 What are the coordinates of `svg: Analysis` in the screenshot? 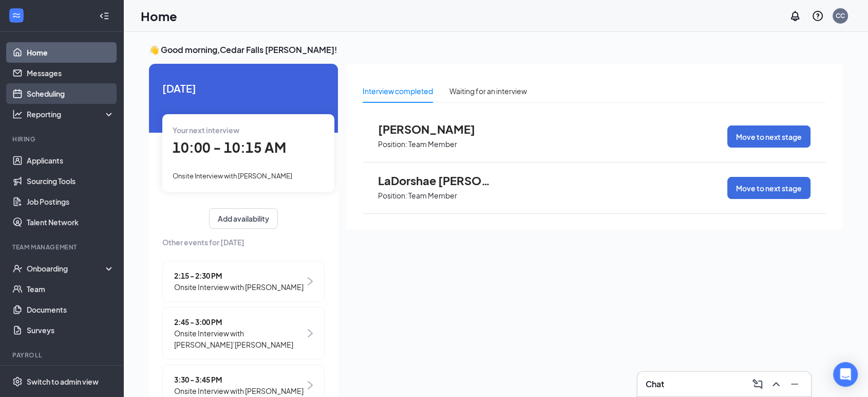 It's located at (18, 114).